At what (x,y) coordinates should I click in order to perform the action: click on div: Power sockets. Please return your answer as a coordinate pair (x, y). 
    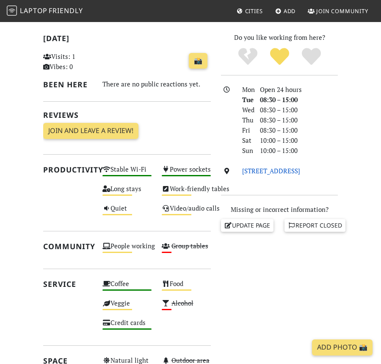
    Looking at the image, I should click on (186, 173).